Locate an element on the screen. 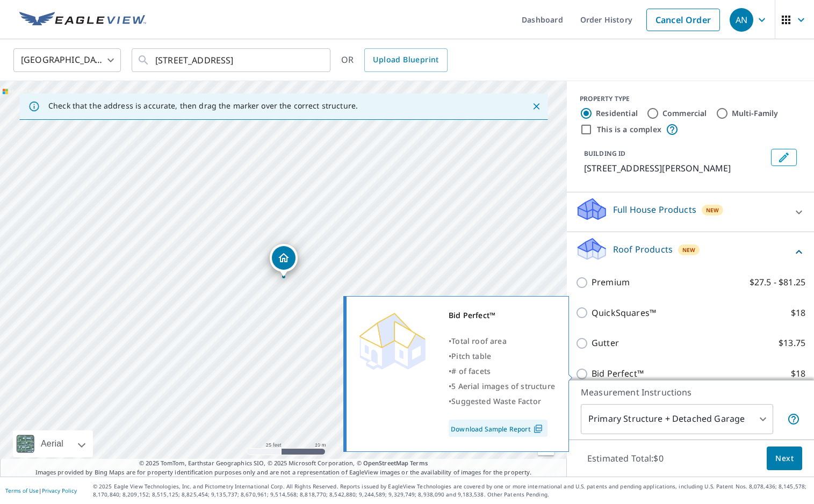 The image size is (814, 504). span: Upload Blueprint is located at coordinates (406, 60).